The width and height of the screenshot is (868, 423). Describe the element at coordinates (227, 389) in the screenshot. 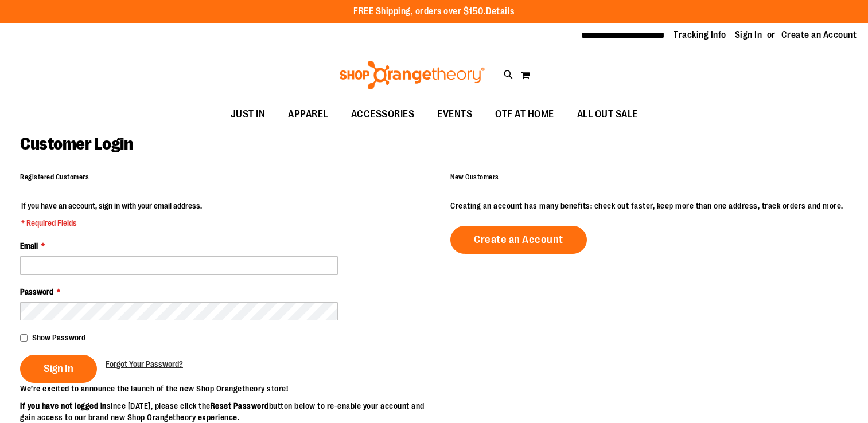

I see `p: We’re excited to announce the launch of the new Shop Orangetheory store!` at that location.